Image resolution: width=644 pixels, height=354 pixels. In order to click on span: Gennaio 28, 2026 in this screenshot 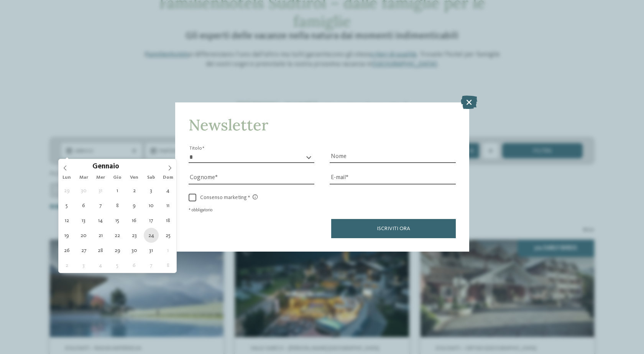, I will do `click(101, 250)`.